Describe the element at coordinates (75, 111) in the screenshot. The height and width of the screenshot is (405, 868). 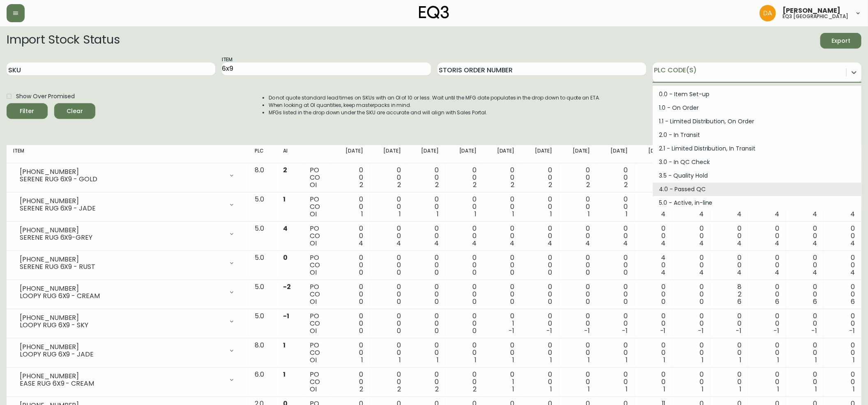
I see `button: Clear` at that location.